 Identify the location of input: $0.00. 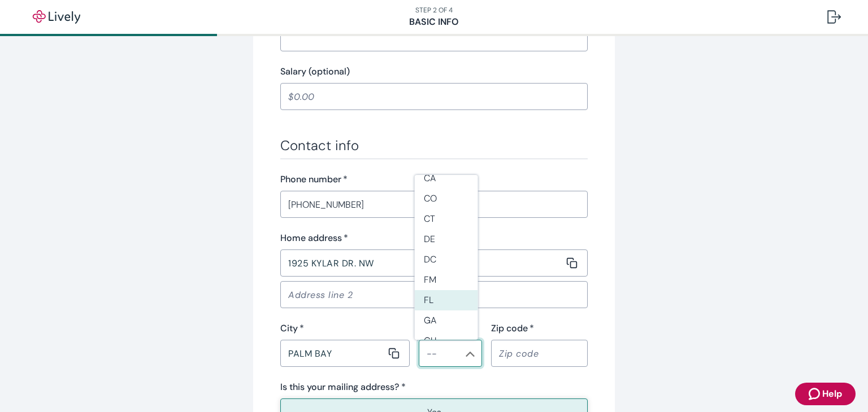
(434, 96).